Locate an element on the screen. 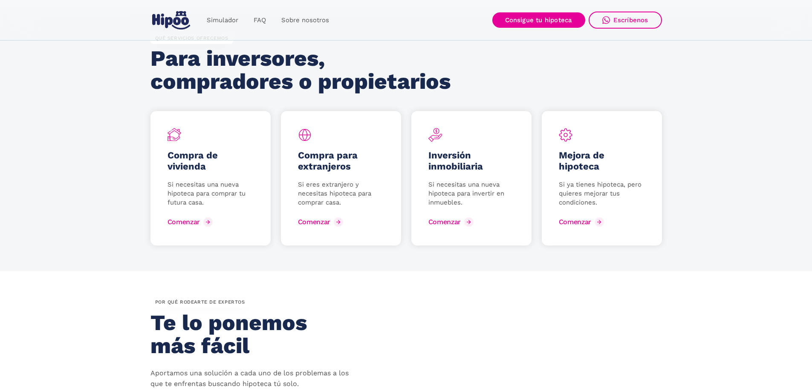  h5: Inversión inmobiliaria is located at coordinates (472, 161).